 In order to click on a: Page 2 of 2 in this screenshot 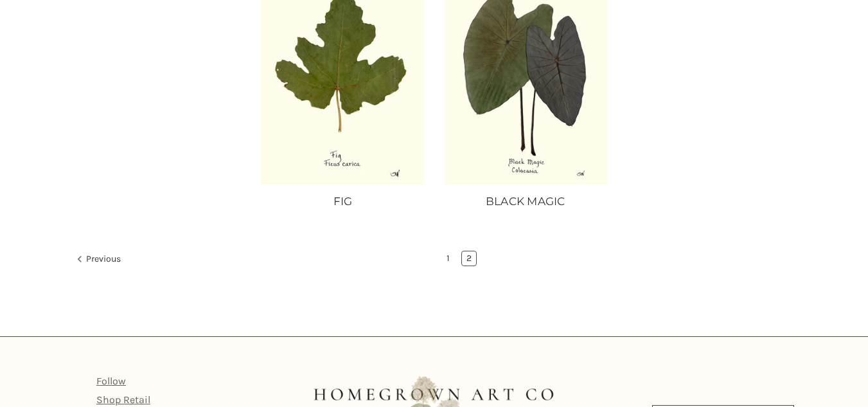, I will do `click(469, 258)`.